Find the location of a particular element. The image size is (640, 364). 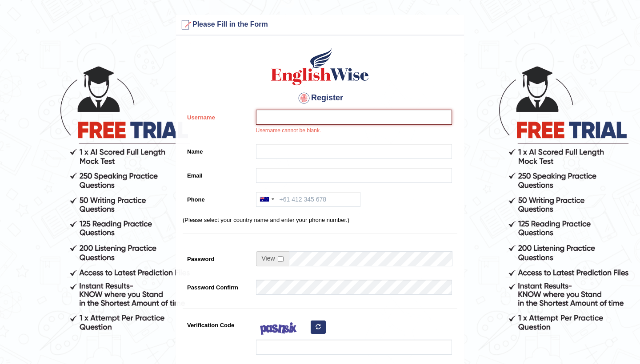

label: Username is located at coordinates (217, 116).